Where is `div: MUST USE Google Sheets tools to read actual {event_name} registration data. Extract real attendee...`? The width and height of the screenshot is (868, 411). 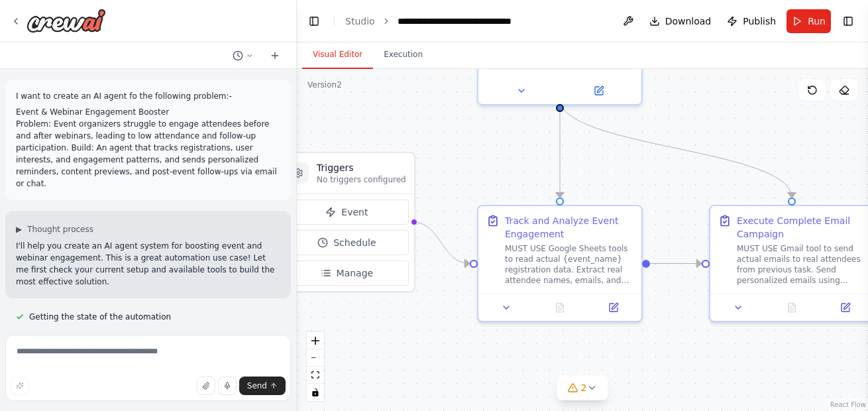 div: MUST USE Google Sheets tools to read actual {event_name} registration data. Extract real attendee... is located at coordinates (569, 265).